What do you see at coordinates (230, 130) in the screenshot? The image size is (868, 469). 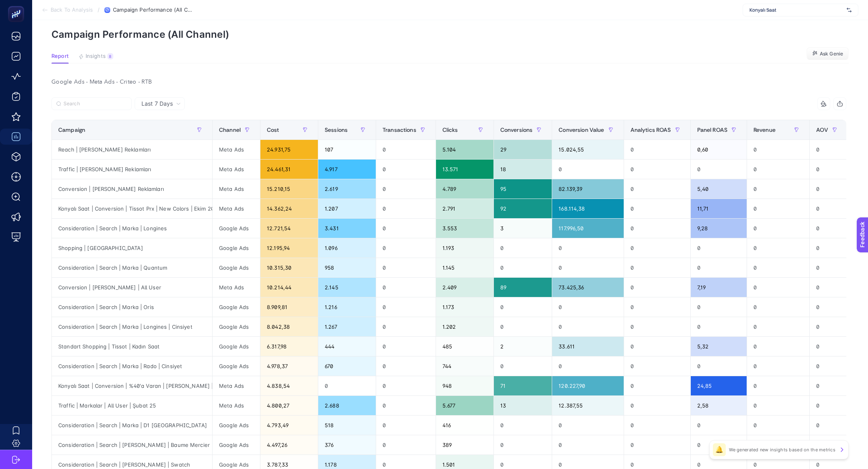 I see `span: Channel` at bounding box center [230, 130].